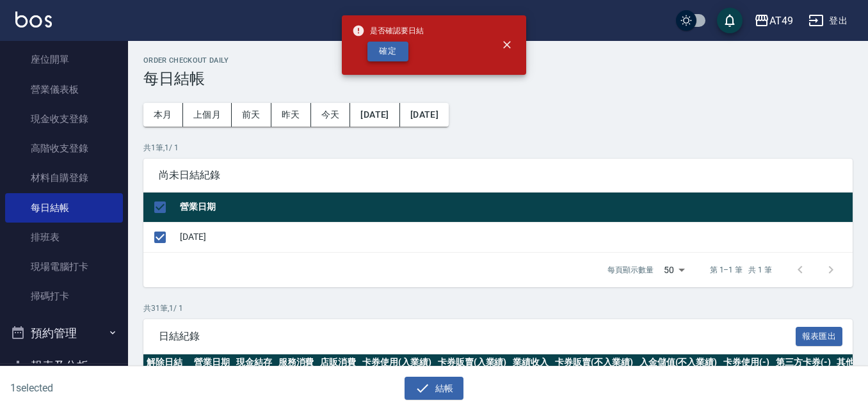  I want to click on p: 第 1–1 筆 共 1 筆, so click(741, 271).